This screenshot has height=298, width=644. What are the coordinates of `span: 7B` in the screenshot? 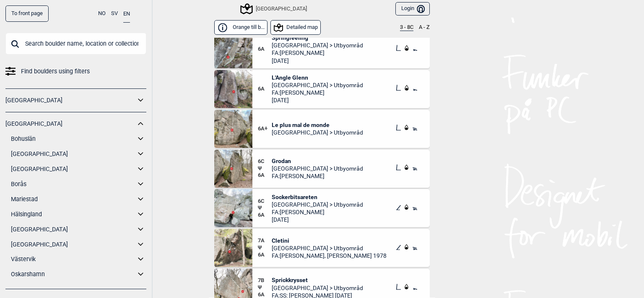 It's located at (265, 281).